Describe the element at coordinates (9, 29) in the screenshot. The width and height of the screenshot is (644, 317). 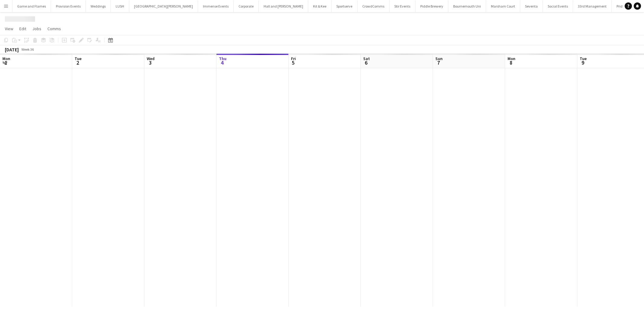
I see `span: View` at that location.